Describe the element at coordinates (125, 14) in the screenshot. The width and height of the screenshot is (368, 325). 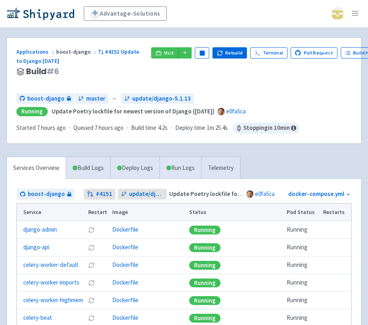
I see `a: Advantage-Solutions` at that location.